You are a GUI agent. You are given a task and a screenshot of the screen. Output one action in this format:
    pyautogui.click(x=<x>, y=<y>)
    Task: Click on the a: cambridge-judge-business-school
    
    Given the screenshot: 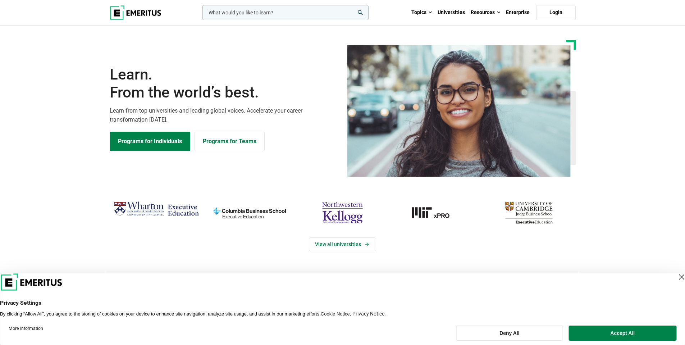 What is the action you would take?
    pyautogui.click(x=529, y=213)
    